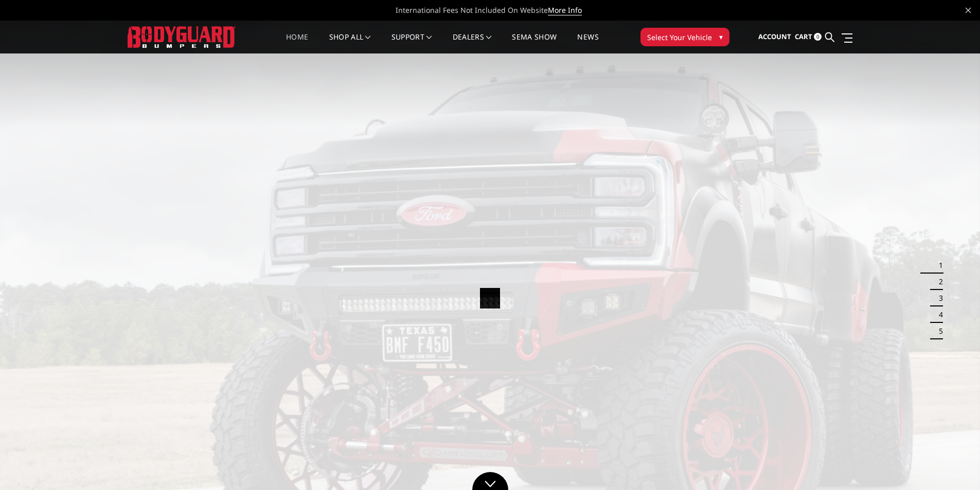  Describe the element at coordinates (938, 331) in the screenshot. I see `button: 5 of 5` at that location.